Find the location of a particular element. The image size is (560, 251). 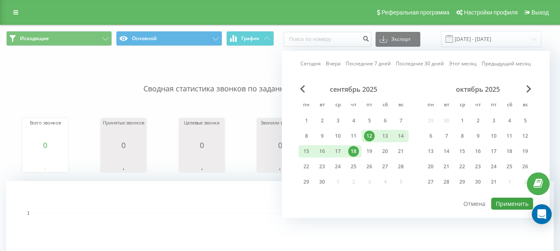

font: 11 is located at coordinates (353, 136).